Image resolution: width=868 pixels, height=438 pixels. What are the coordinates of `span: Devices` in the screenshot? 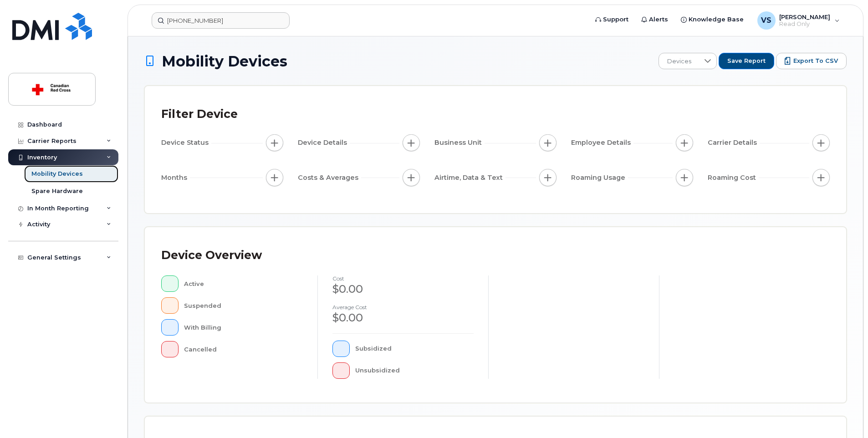 It's located at (679, 61).